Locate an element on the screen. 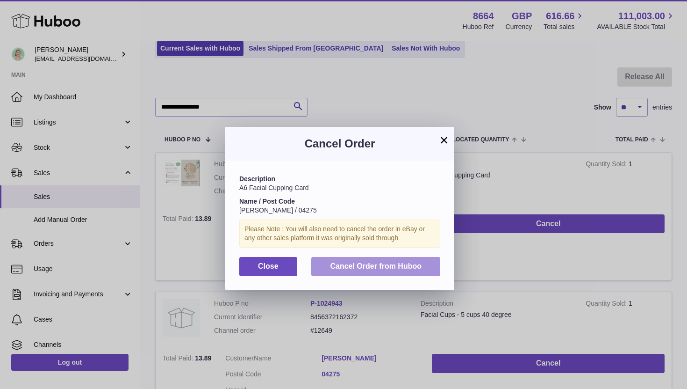 The image size is (687, 389). strong: Name / Post Code is located at coordinates (267, 201).